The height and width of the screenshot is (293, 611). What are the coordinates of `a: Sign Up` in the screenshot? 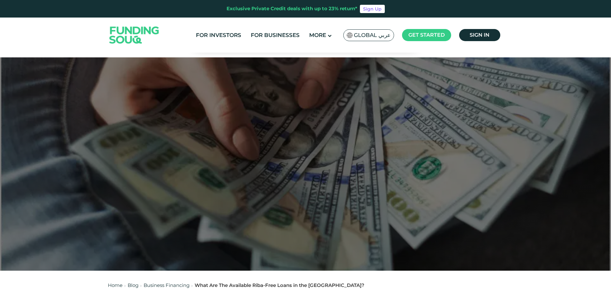 It's located at (372, 9).